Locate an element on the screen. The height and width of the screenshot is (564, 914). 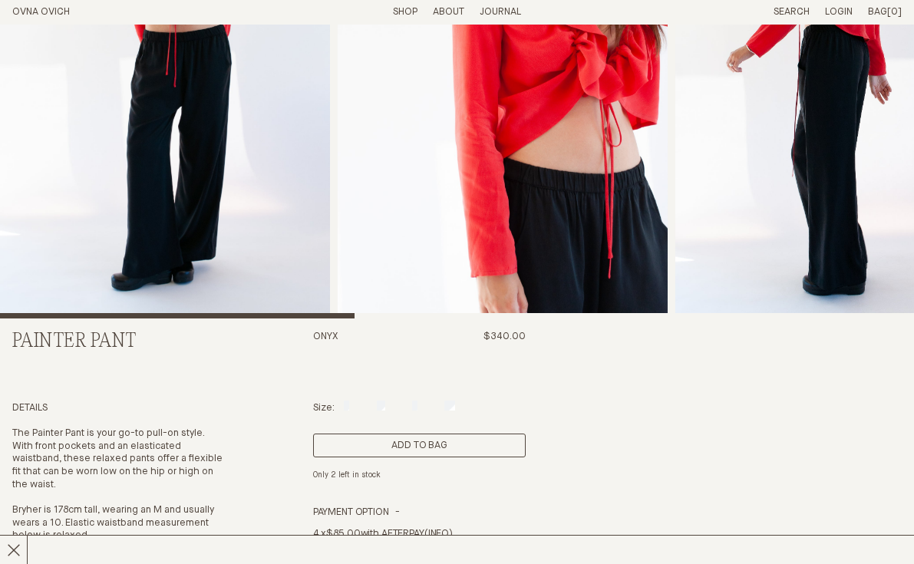
span: [0] is located at coordinates (894, 12).